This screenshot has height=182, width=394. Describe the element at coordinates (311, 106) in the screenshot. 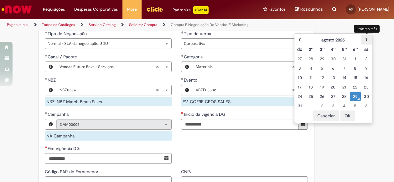

I see `div: 01 September 2025 Monday` at that location.